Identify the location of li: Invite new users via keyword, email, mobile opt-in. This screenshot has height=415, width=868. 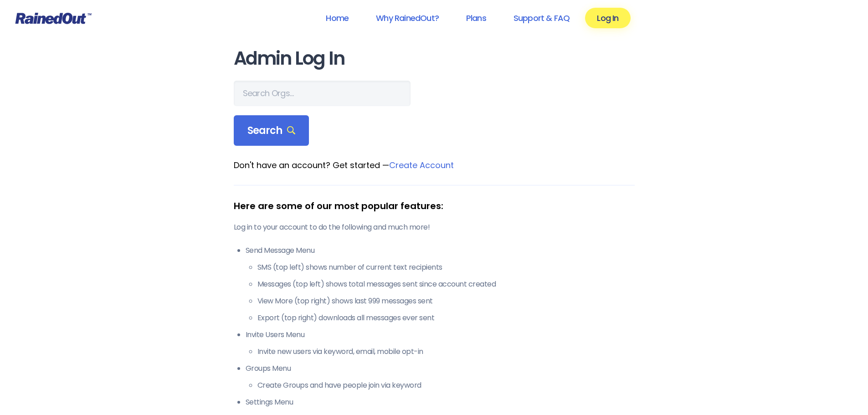
(446, 351).